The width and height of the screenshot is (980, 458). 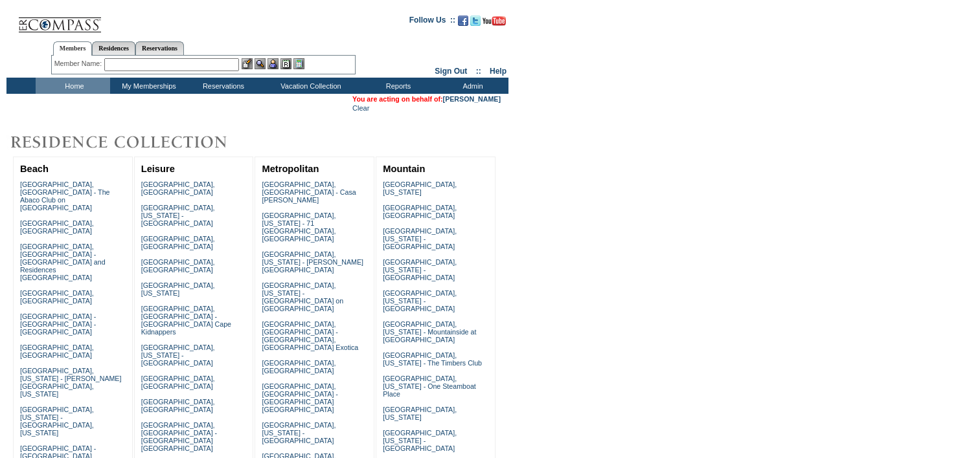 I want to click on a: Reservations, so click(x=159, y=48).